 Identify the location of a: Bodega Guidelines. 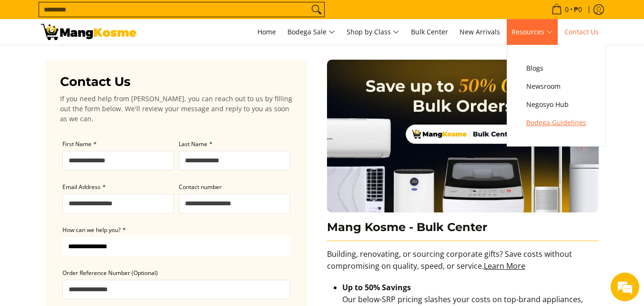
(556, 123).